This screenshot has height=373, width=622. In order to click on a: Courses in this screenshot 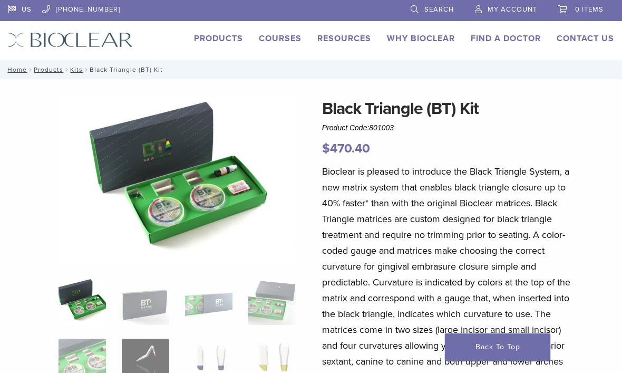, I will do `click(280, 39)`.